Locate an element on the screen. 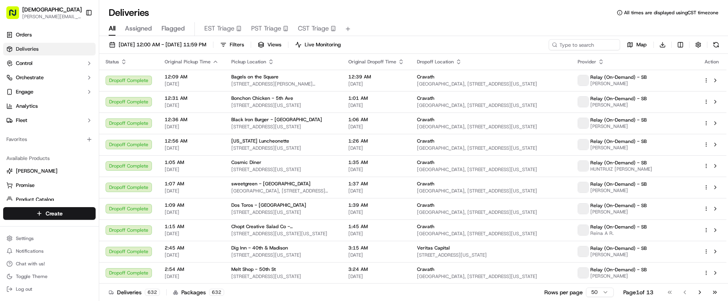 The height and width of the screenshot is (301, 728). button: Notifications is located at coordinates (49, 251).